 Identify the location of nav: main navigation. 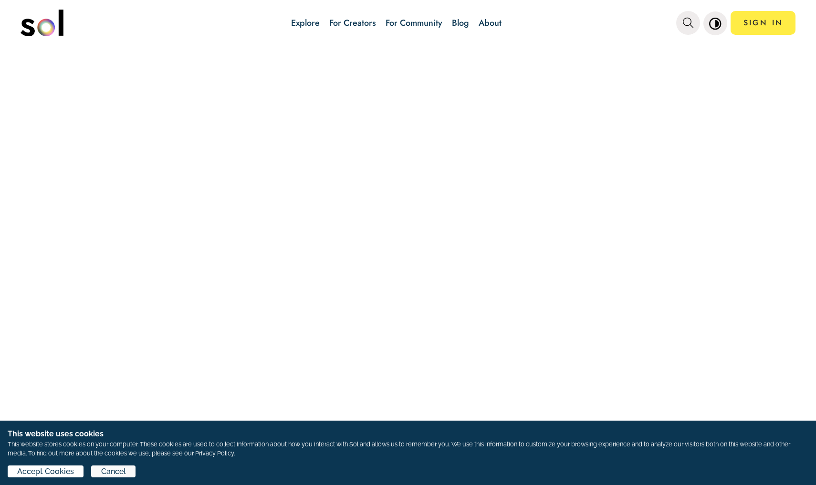
(408, 23).